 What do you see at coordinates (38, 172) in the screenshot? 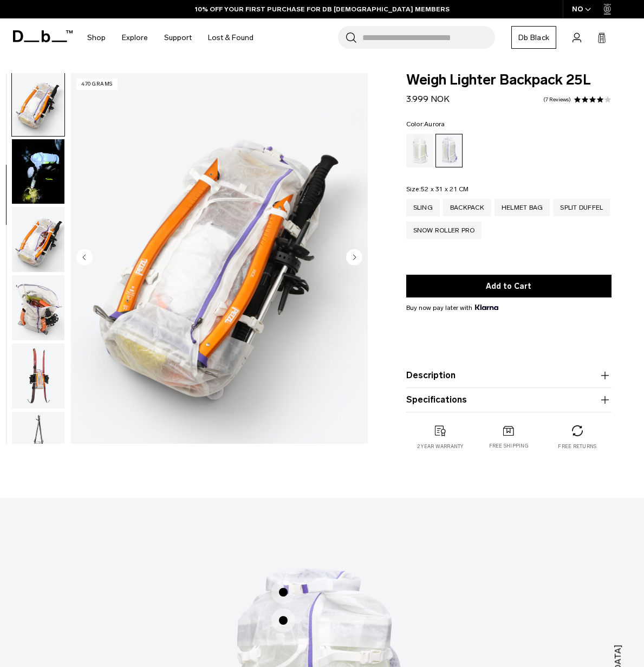
I see `button: Weigh Lighter Backpack 25L Aurora` at bounding box center [38, 172].